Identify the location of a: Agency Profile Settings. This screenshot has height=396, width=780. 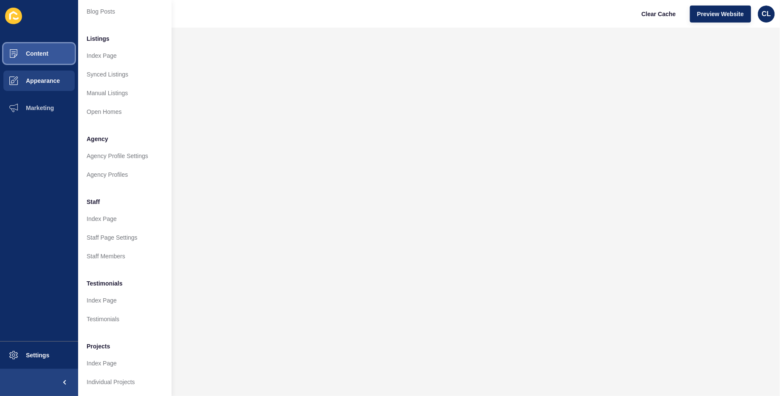
(125, 156).